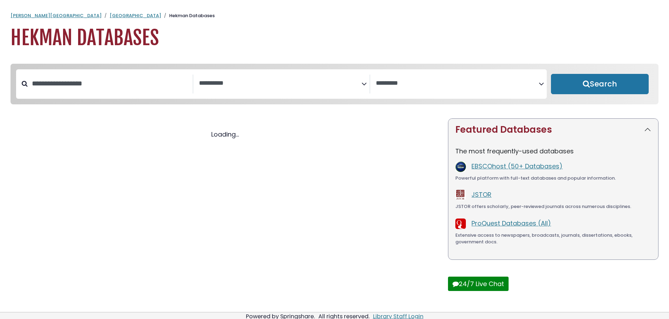  Describe the element at coordinates (188, 16) in the screenshot. I see `li: Hekman Databases` at that location.